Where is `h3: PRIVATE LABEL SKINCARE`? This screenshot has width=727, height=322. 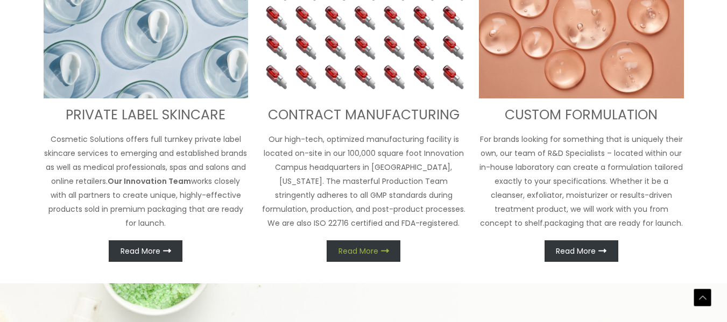
h3: PRIVATE LABEL SKINCARE is located at coordinates (146, 115).